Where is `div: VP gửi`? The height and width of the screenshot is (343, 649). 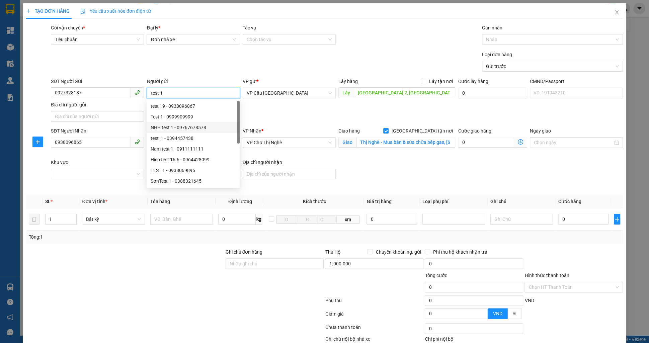
div: VP gửi is located at coordinates (289, 81).